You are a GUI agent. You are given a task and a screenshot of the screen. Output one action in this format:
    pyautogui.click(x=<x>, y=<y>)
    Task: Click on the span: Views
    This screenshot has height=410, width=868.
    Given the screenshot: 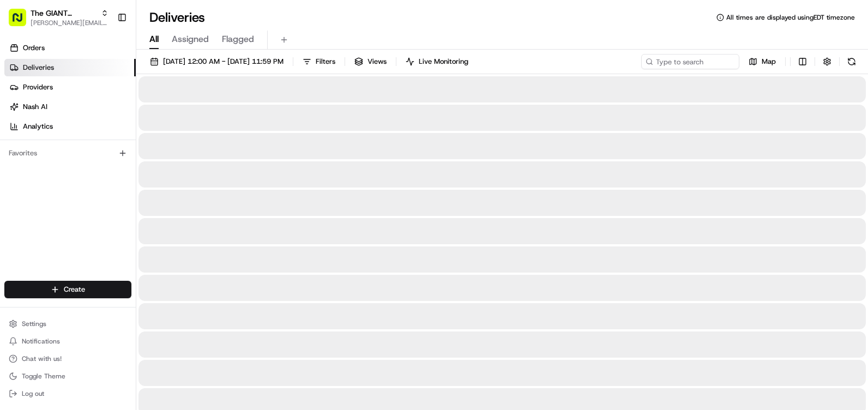 What is the action you would take?
    pyautogui.click(x=377, y=62)
    